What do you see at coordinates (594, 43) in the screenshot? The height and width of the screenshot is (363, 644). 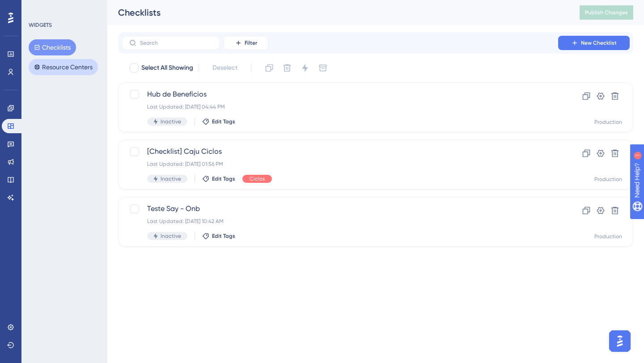 I see `button: New Checklist` at bounding box center [594, 43].